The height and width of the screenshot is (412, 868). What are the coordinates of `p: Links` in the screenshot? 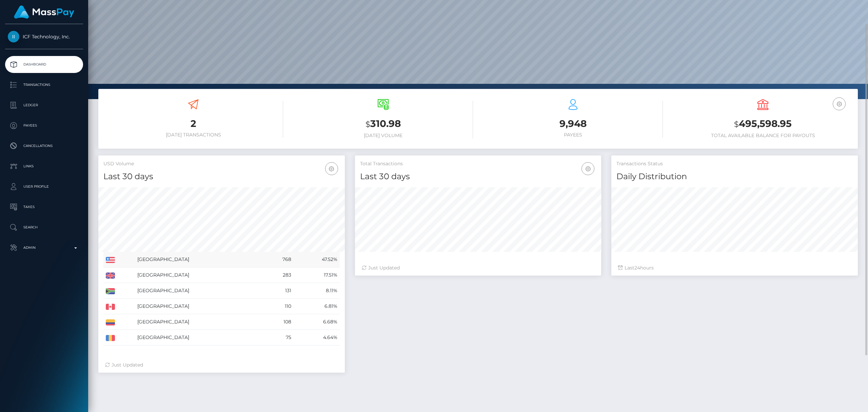 It's located at (44, 167).